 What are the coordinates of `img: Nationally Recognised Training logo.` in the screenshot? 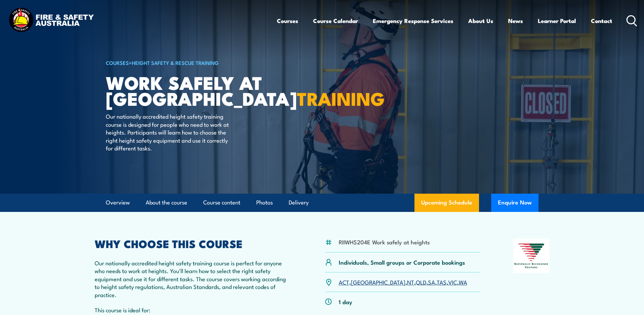 It's located at (532, 256).